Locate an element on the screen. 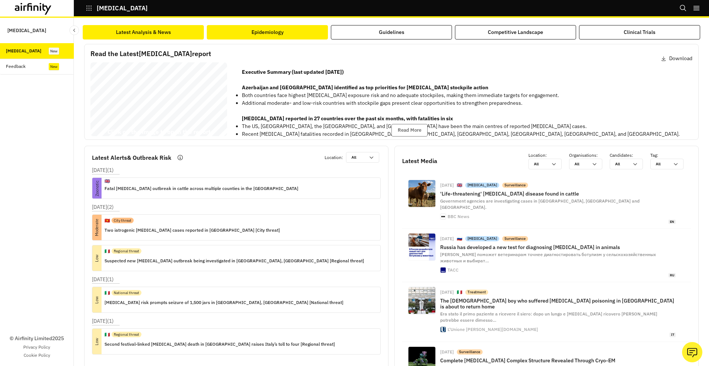  a: Privacy Policy is located at coordinates (37, 347).